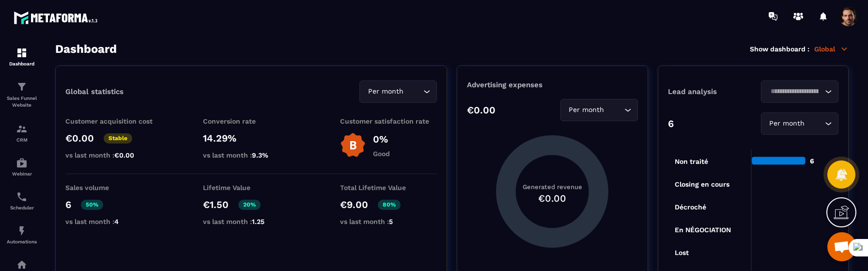 Image resolution: width=868 pixels, height=271 pixels. Describe the element at coordinates (216, 204) in the screenshot. I see `p: €1.50` at that location.